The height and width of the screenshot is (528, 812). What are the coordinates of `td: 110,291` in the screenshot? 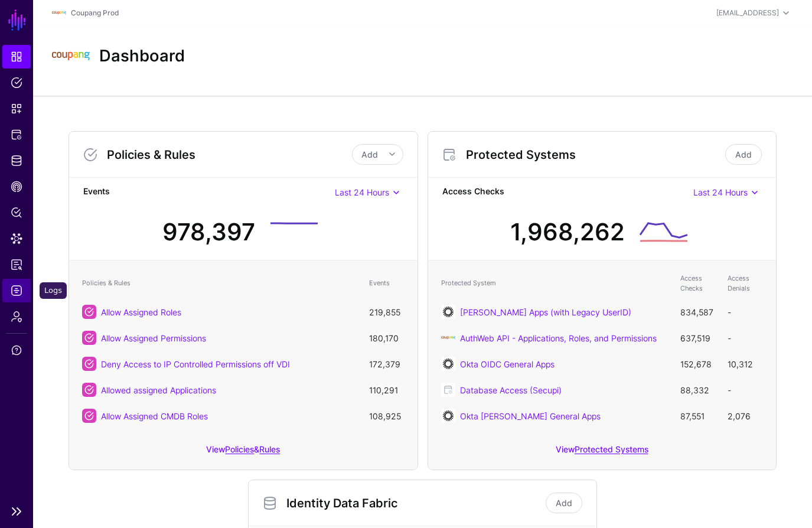 It's located at (387, 390).